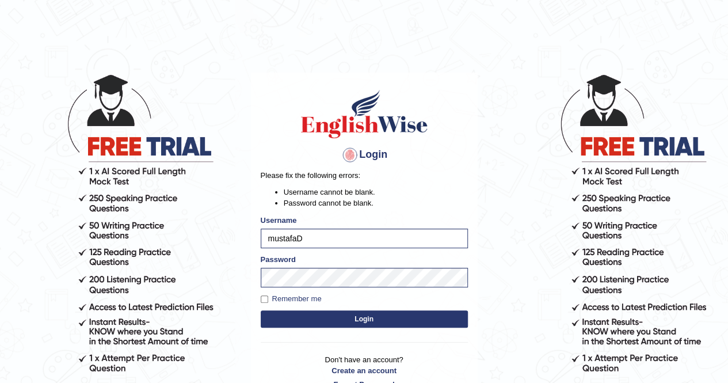 The height and width of the screenshot is (383, 728). Describe the element at coordinates (364, 370) in the screenshot. I see `a: Create an account` at that location.